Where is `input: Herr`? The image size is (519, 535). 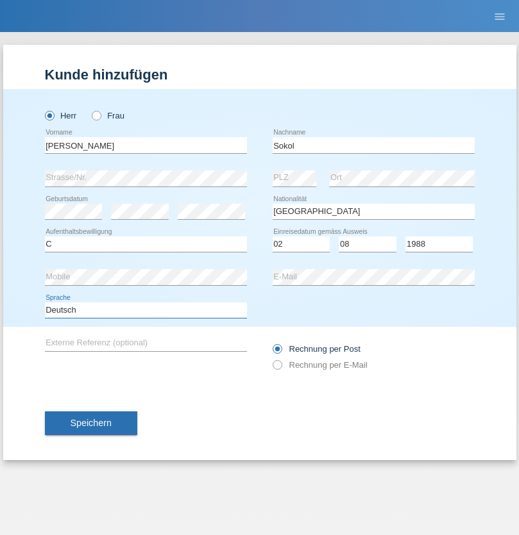
input: Herr is located at coordinates (49, 115).